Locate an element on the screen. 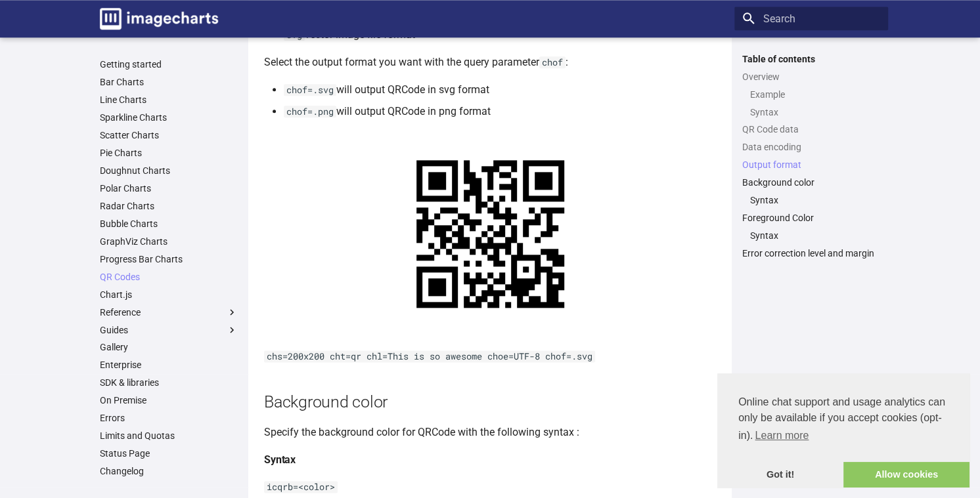 The image size is (980, 498). a: Changelog is located at coordinates (169, 471).